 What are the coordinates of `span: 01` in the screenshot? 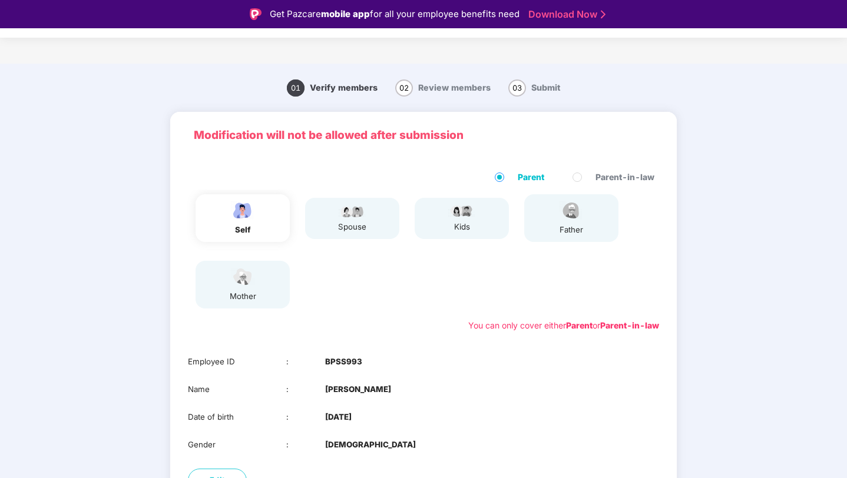 It's located at (296, 88).